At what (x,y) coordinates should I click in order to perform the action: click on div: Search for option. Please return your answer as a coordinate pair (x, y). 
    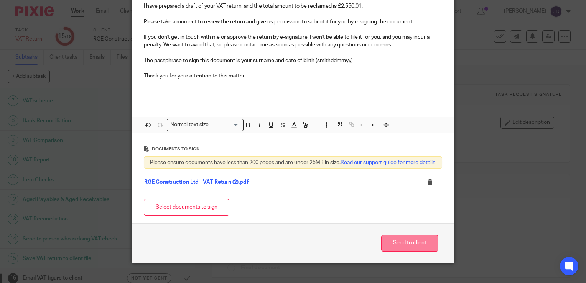
    Looking at the image, I should click on (205, 125).